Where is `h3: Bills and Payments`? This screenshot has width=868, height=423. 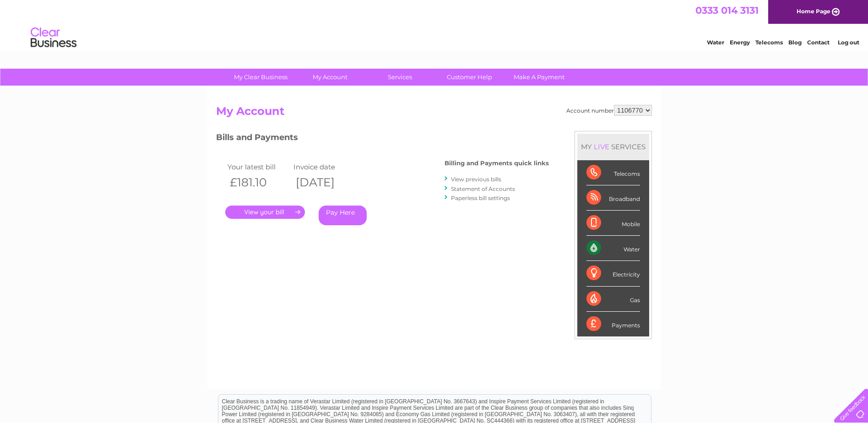 h3: Bills and Payments is located at coordinates (382, 139).